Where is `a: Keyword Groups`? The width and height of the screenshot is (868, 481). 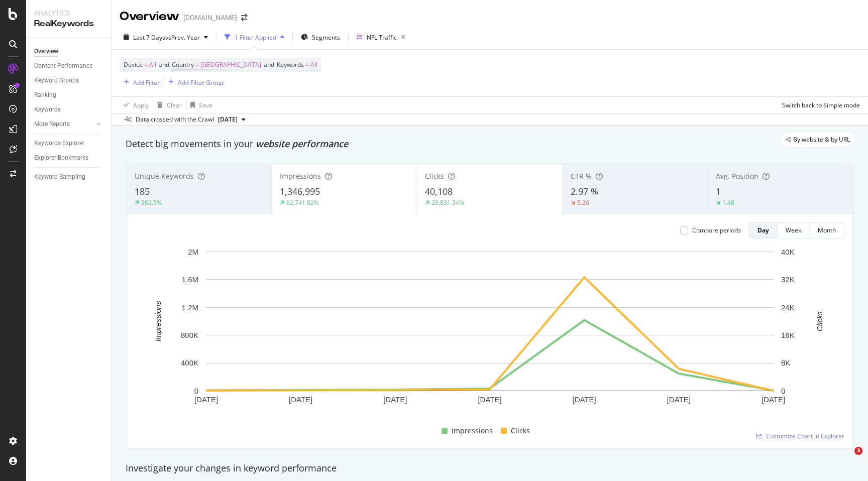 a: Keyword Groups is located at coordinates (69, 80).